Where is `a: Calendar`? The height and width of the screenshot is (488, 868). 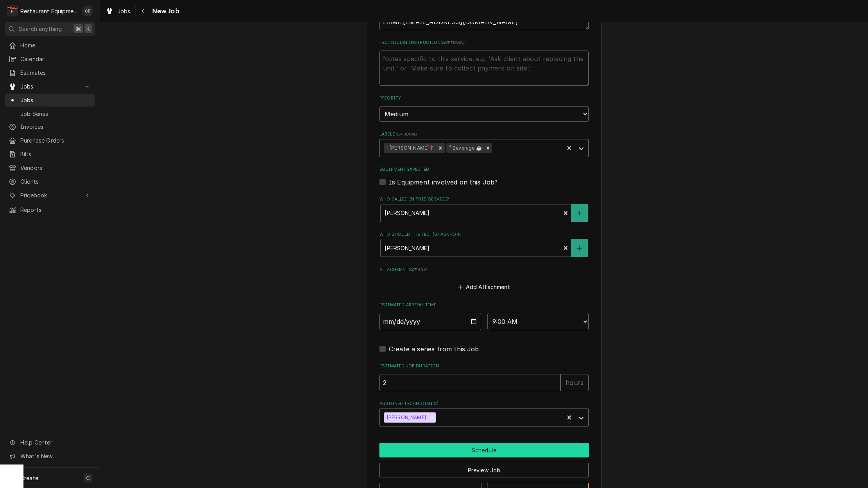
a: Calendar is located at coordinates (50, 59).